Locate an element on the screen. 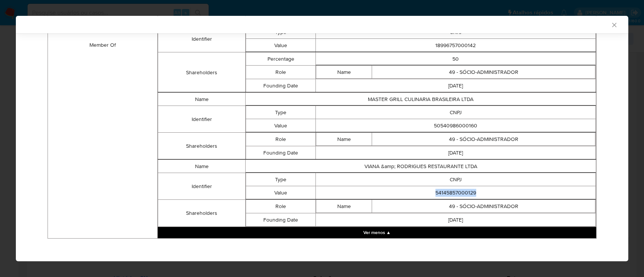  td: 50540986000160 is located at coordinates (456, 125).